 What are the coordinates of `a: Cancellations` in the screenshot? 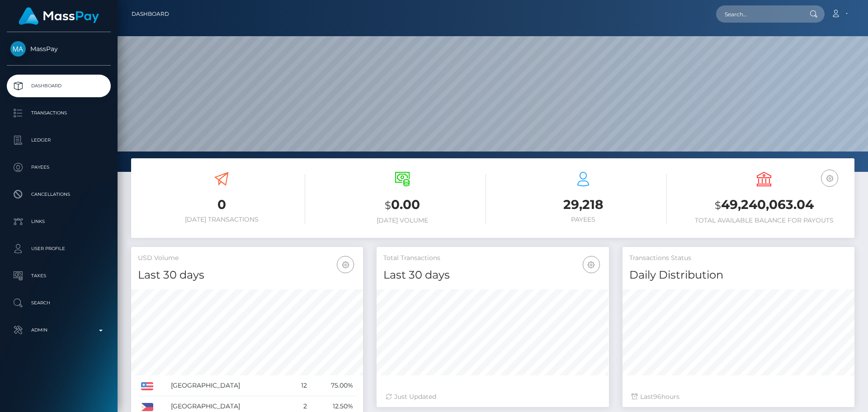 It's located at (59, 194).